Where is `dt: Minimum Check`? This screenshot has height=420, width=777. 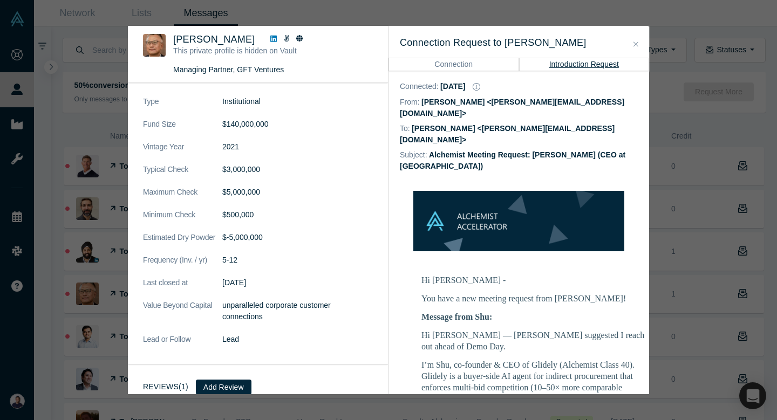
dt: Minimum Check is located at coordinates (182, 221).